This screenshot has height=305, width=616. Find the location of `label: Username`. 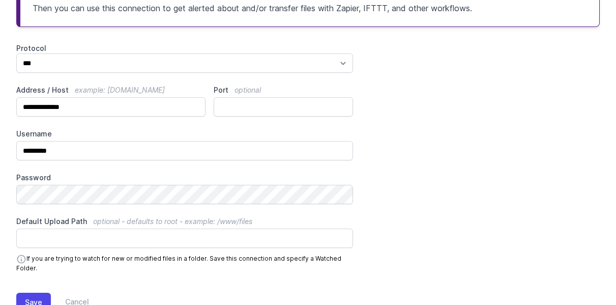

label: Username is located at coordinates (185, 134).